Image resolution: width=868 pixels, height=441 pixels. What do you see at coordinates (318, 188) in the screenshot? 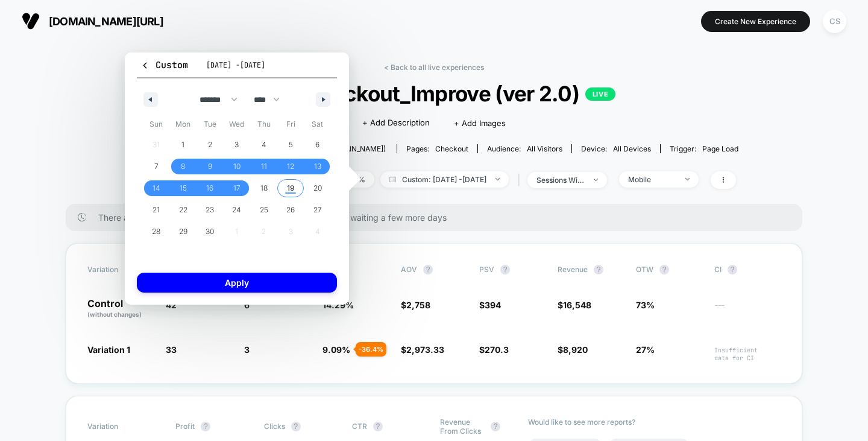
I see `span: 20` at bounding box center [318, 188].